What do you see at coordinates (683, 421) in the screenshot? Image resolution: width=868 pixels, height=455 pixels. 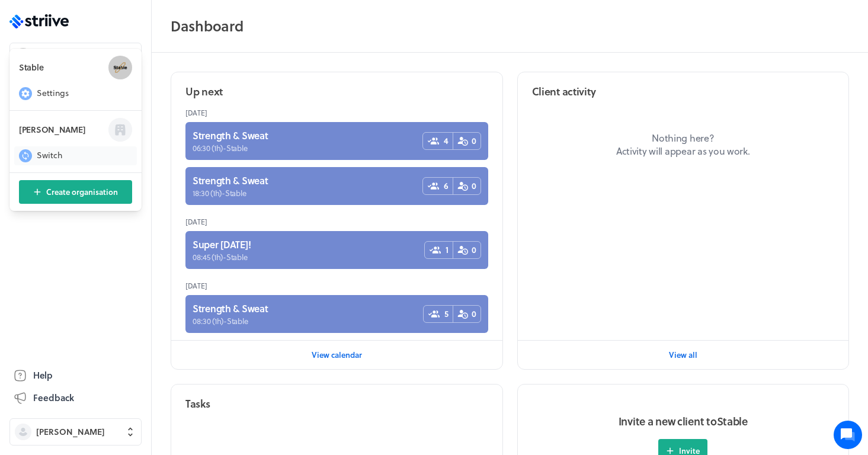 I see `h2: Invite a new client to Stable` at bounding box center [683, 421].